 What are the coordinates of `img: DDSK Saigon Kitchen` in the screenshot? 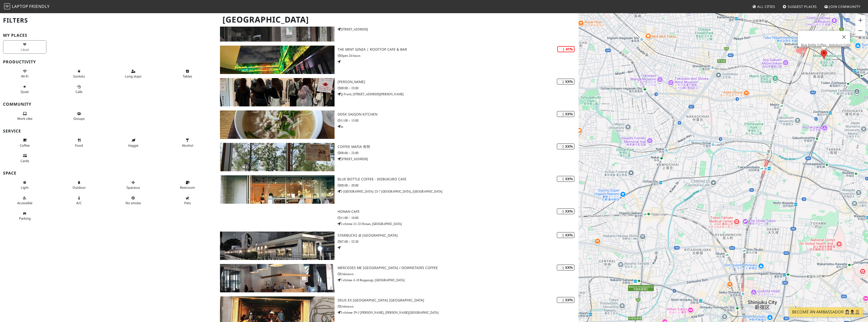 It's located at (277, 124).